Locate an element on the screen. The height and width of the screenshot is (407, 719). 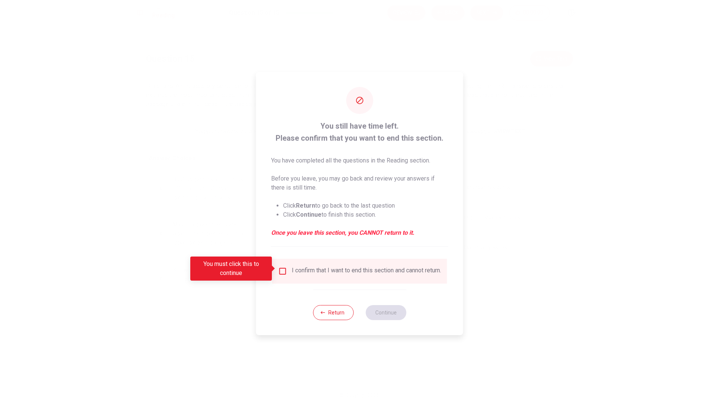
span: You still have time left. Please confirm that you want to end this section. is located at coordinates (359, 132).